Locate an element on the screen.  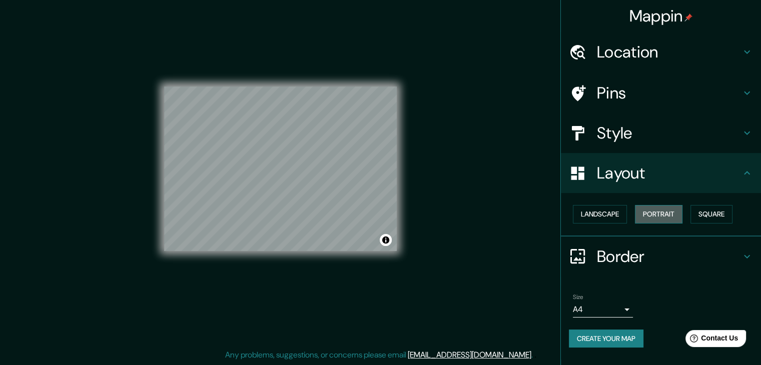
label: Size is located at coordinates (578, 297).